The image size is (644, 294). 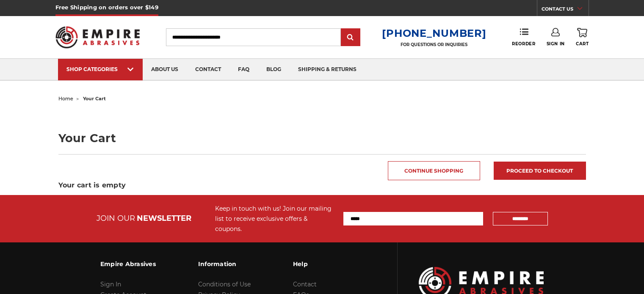 I want to click on div: SHOP CATEGORIES, so click(x=100, y=69).